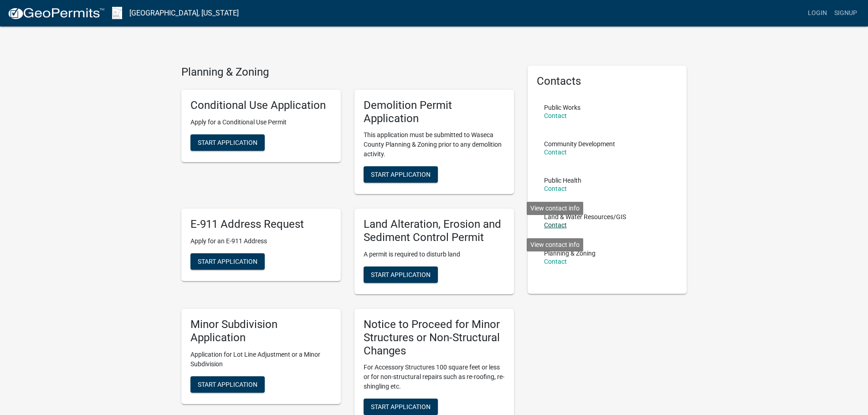 The image size is (868, 415). Describe the element at coordinates (347, 72) in the screenshot. I see `h4: Planning & Zoning` at that location.